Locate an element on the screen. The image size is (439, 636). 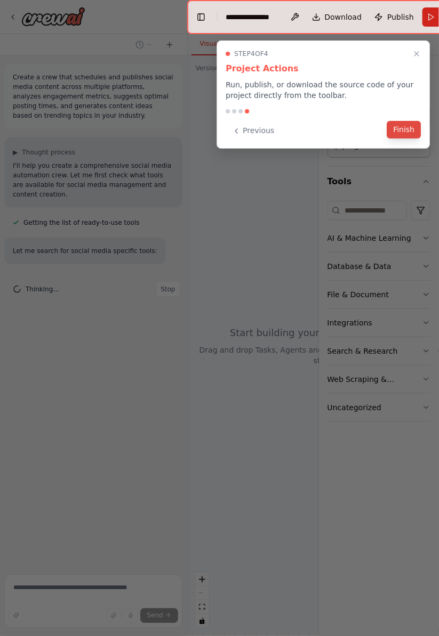
button: Hide left sidebar is located at coordinates (201, 17).